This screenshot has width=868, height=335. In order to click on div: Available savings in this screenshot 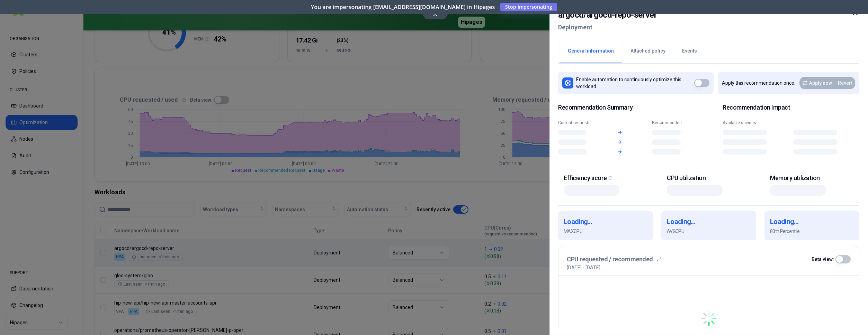, I will do `click(756, 123)`.